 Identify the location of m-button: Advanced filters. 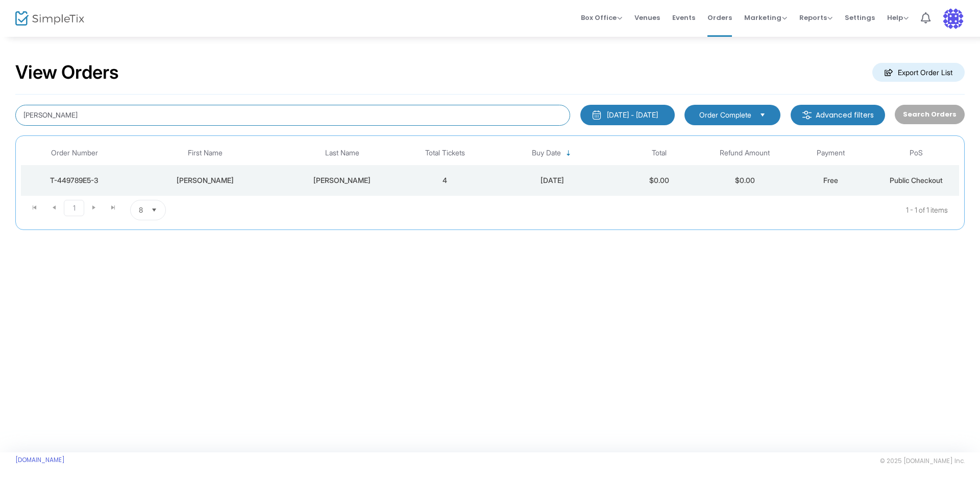
(837, 115).